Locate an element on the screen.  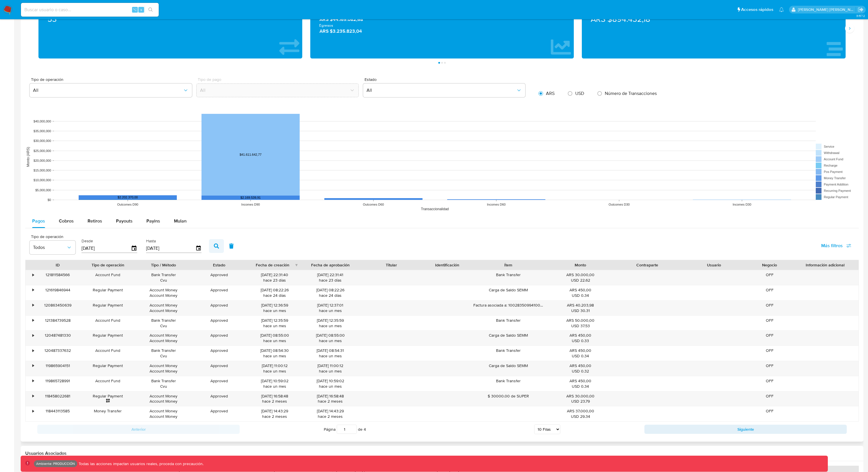
button: search-icon is located at coordinates (151, 10).